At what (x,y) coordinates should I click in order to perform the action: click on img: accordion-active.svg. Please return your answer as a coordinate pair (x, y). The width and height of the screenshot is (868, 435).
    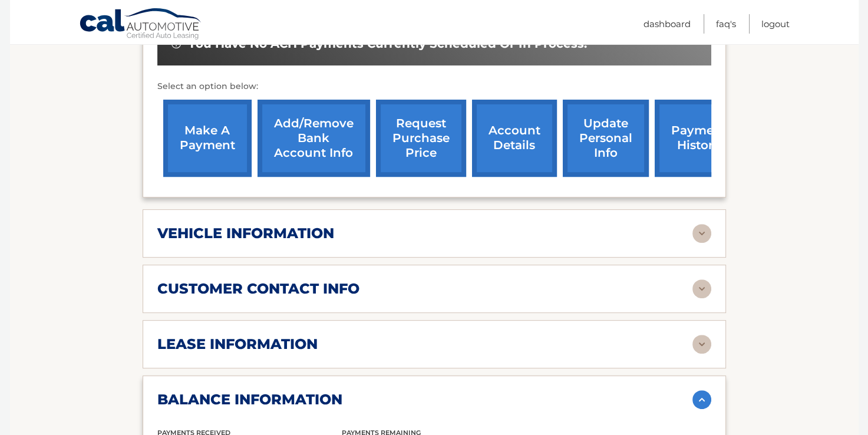
    Looking at the image, I should click on (702, 400).